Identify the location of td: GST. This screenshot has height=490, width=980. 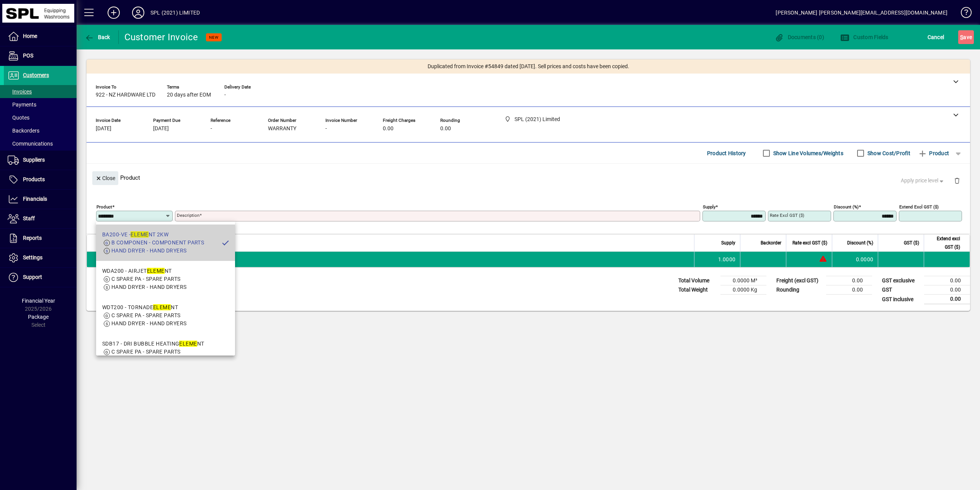
(901, 290).